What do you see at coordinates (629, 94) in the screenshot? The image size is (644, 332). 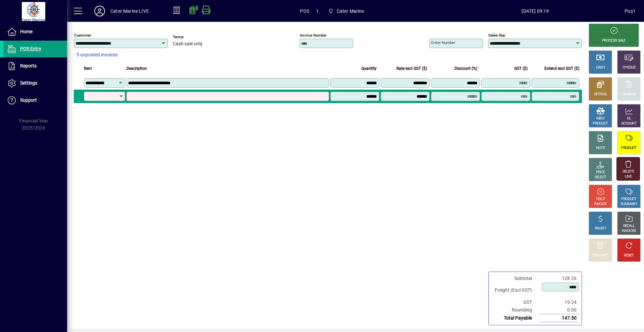 I see `div: CHARGE` at bounding box center [629, 94].